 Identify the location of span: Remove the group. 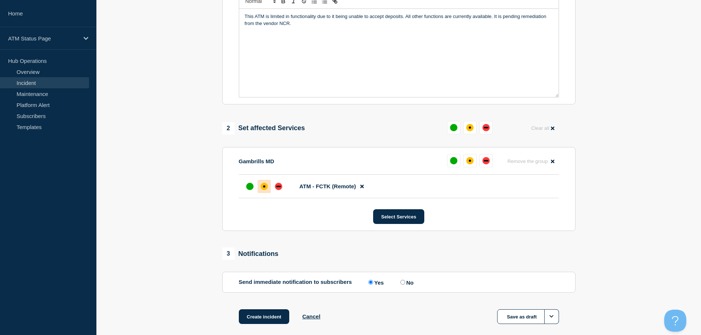
(528, 161).